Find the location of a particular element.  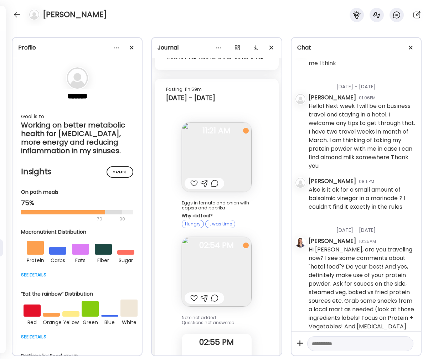

div: orange is located at coordinates (51, 322).